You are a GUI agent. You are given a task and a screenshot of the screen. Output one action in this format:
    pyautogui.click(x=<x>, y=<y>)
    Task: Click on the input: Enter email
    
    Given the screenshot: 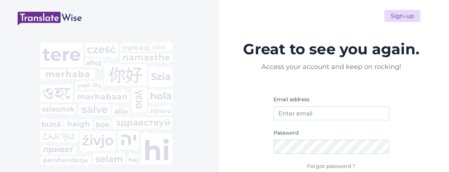 What is the action you would take?
    pyautogui.click(x=331, y=113)
    